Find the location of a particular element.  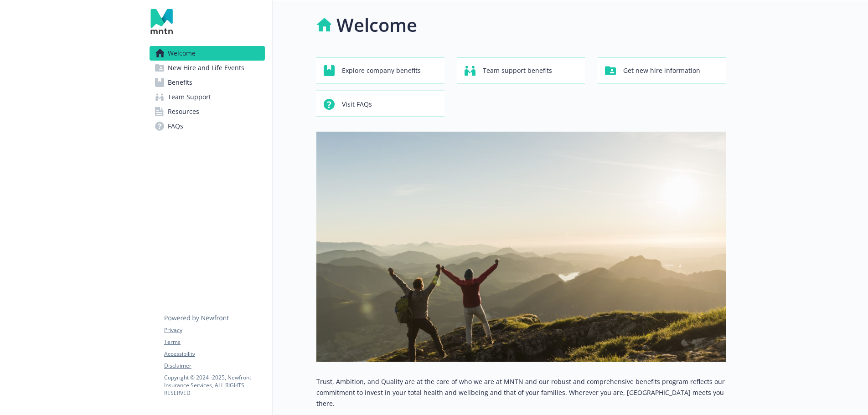

a: Accessibility is located at coordinates (214, 354).